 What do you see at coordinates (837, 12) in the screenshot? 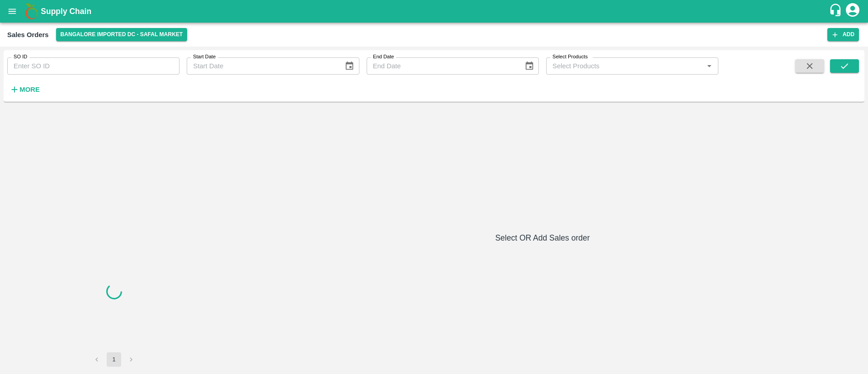
I see `div: customer-support` at bounding box center [837, 12].